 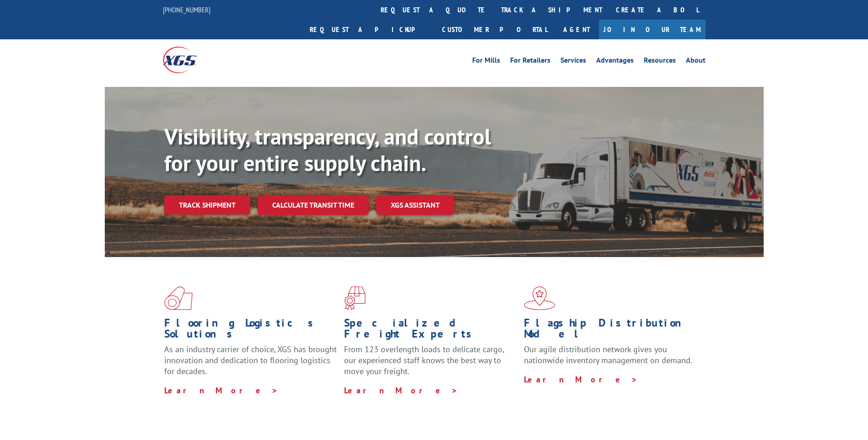 I want to click on a: Track shipment, so click(x=207, y=205).